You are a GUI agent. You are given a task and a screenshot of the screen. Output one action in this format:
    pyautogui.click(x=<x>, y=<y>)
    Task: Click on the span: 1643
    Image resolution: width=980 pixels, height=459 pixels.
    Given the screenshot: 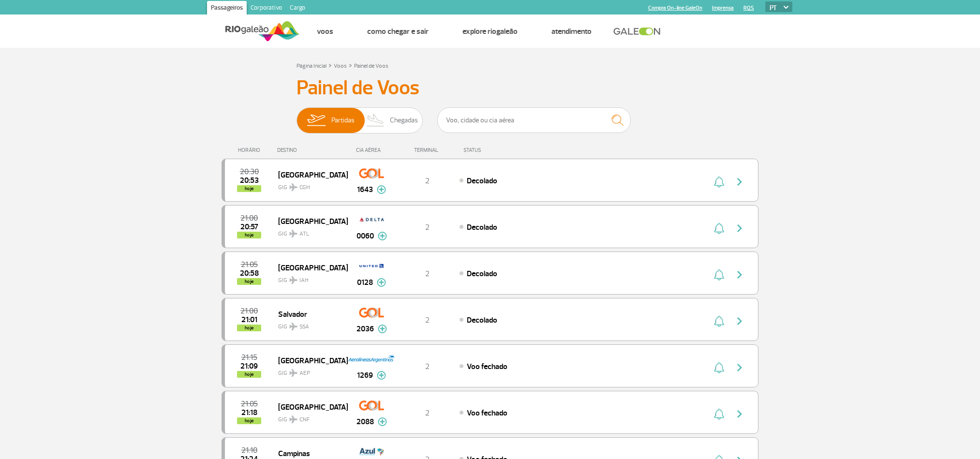 What is the action you would take?
    pyautogui.click(x=364, y=190)
    